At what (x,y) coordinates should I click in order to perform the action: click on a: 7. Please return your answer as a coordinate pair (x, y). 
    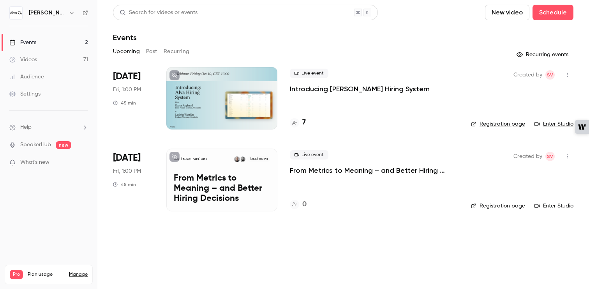
    Looking at the image, I should click on (297, 122).